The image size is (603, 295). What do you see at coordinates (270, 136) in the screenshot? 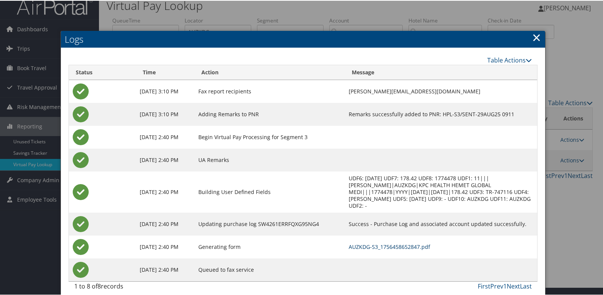
I see `td: Begin Virtual Pay Processing for Segment 3` at bounding box center [270, 136].